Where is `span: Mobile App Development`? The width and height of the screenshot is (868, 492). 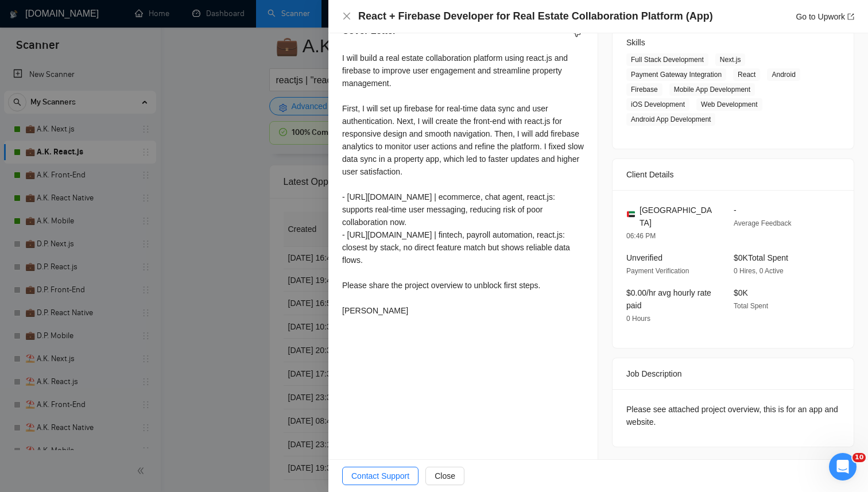 span: Mobile App Development is located at coordinates (712, 89).